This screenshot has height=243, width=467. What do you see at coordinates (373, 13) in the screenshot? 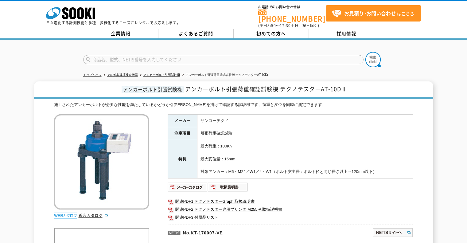
I see `a: お見積り･お問い合わせはこちら` at bounding box center [373, 13].